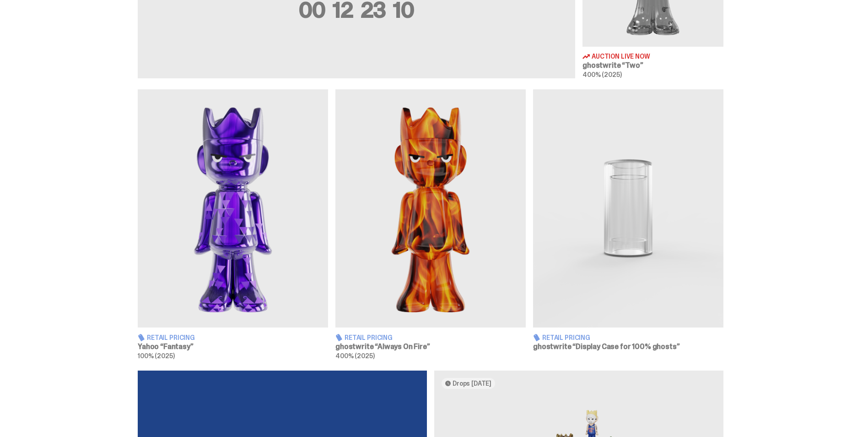  Describe the element at coordinates (233, 208) in the screenshot. I see `img: Fantasy` at that location.